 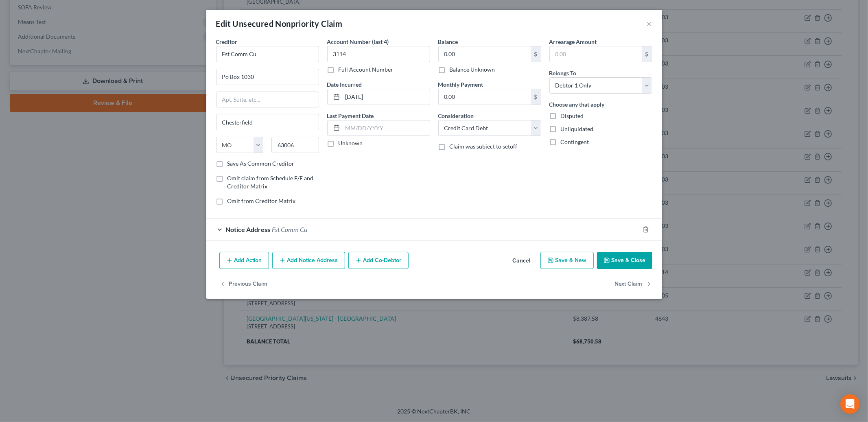 I want to click on button: Add Action, so click(x=244, y=261).